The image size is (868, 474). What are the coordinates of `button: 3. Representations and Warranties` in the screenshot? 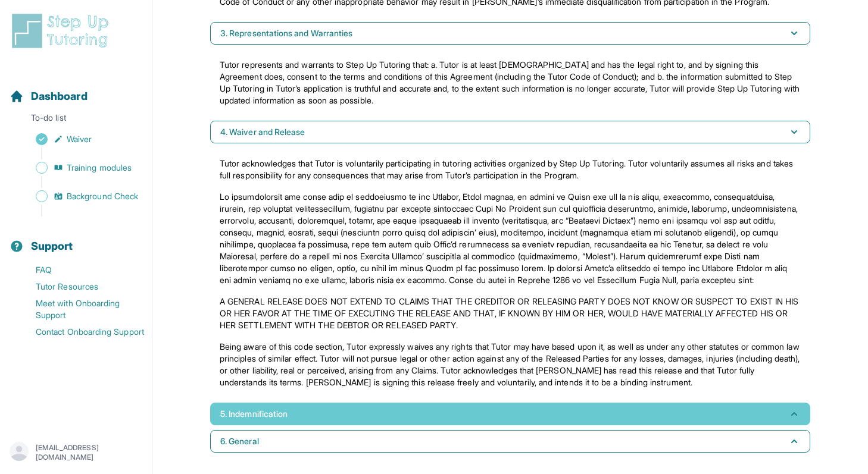 It's located at (511, 34).